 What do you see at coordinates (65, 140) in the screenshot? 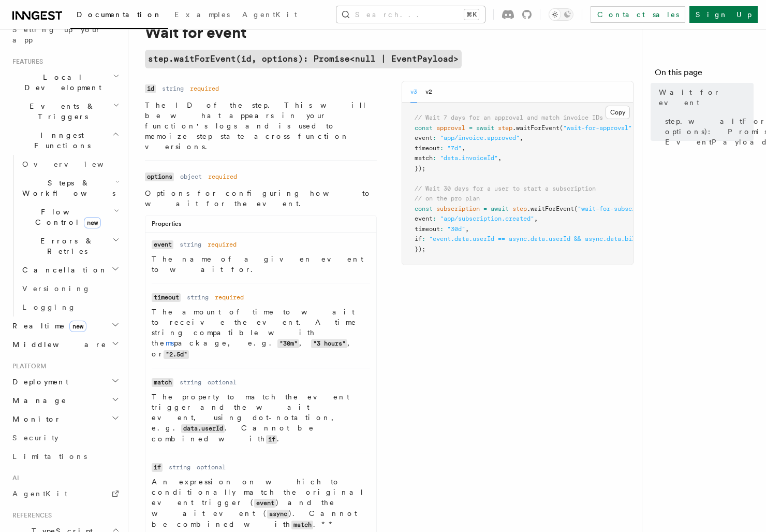
I see `button: Inngest Functions` at bounding box center [65, 140].